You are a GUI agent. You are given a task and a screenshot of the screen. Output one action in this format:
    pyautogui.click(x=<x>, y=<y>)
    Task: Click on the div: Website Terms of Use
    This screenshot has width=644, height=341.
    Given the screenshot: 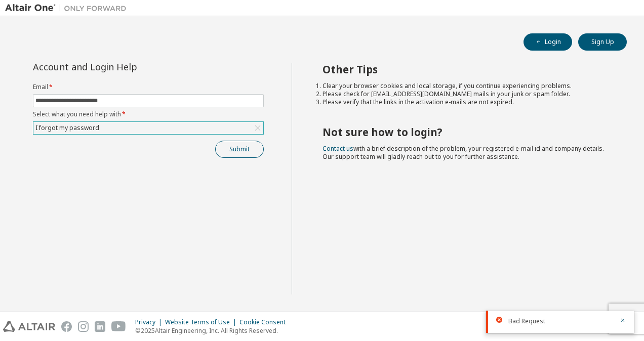 What is the action you would take?
    pyautogui.click(x=202, y=323)
    